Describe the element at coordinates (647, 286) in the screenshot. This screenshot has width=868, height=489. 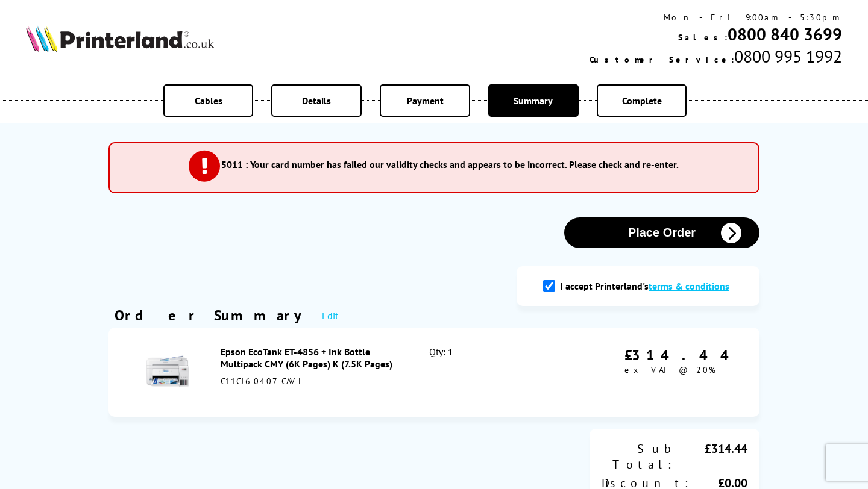
I see `label: I accept Printerland's` at that location.